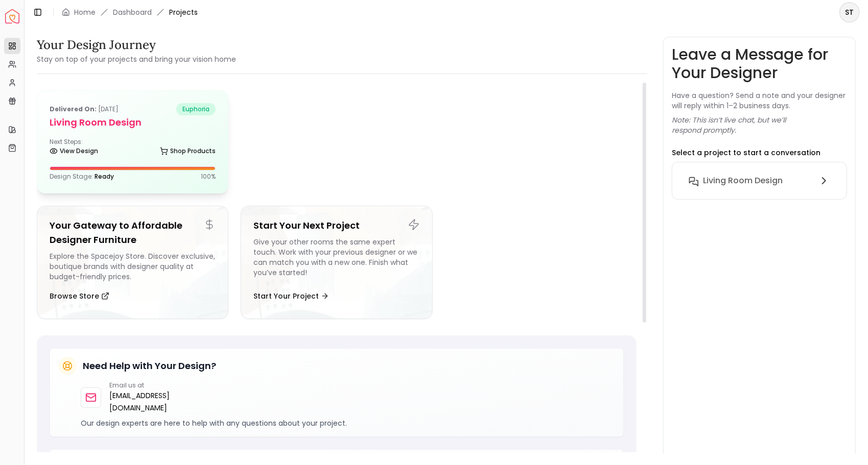 This screenshot has width=868, height=465. What do you see at coordinates (188, 151) in the screenshot?
I see `a: Shop Products` at bounding box center [188, 151].